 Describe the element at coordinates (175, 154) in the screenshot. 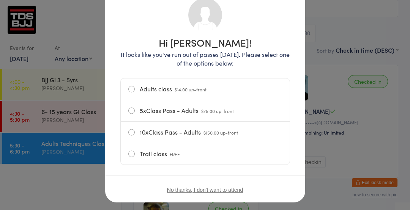

I see `span: FREE` at that location.